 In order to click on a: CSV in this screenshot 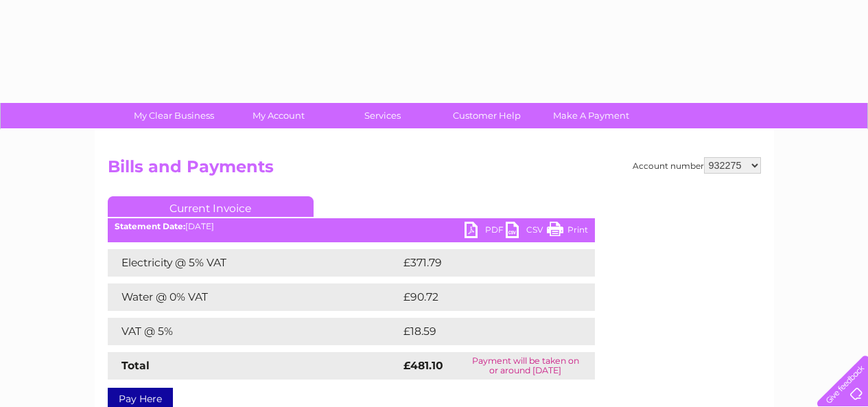, I will do `click(526, 231)`.